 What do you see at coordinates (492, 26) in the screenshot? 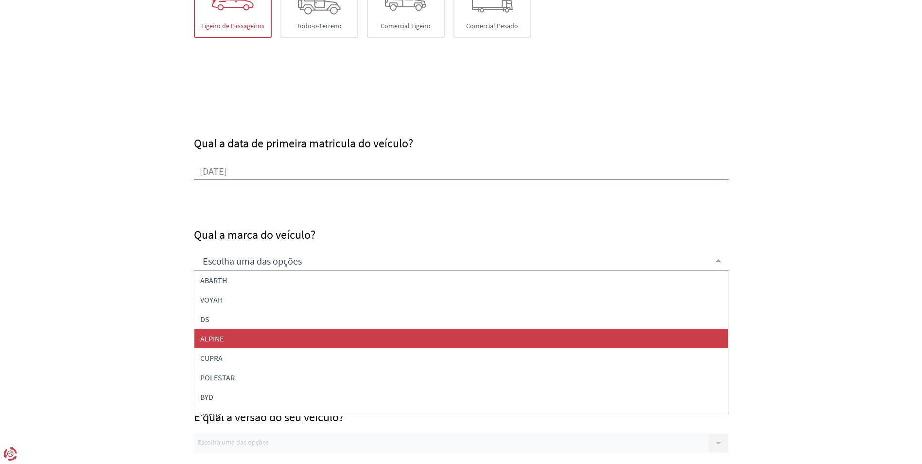
I see `span: Comercial Pesado` at bounding box center [492, 26].